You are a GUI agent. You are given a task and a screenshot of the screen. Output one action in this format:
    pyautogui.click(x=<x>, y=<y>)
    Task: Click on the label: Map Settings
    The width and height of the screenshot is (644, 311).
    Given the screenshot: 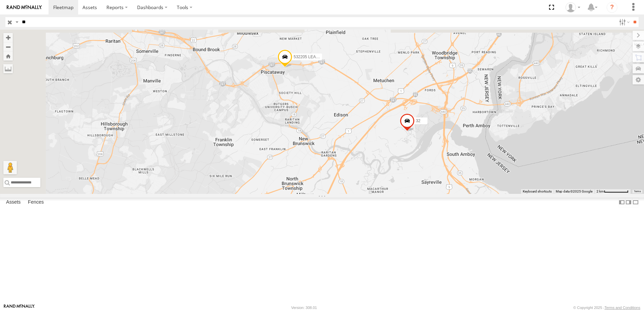 What is the action you would take?
    pyautogui.click(x=638, y=80)
    